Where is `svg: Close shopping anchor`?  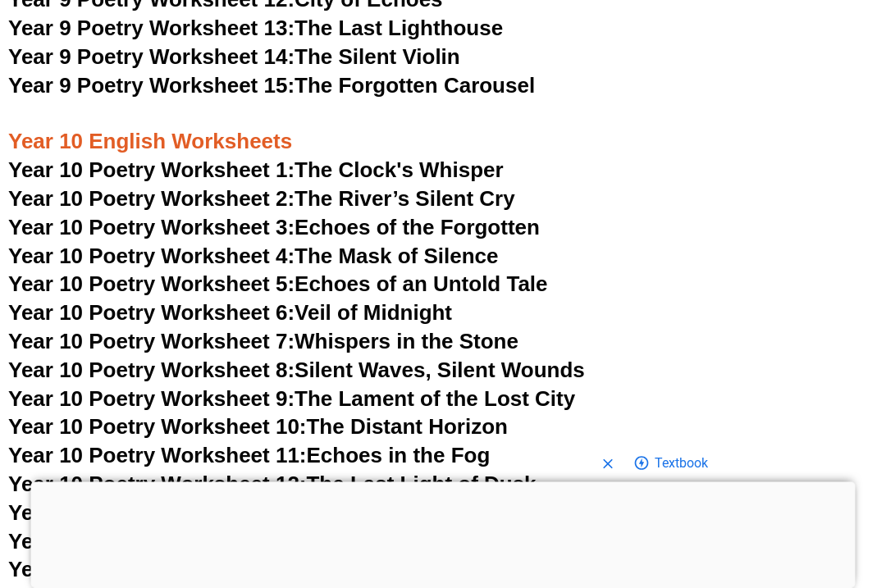
svg: Close shopping anchor is located at coordinates (607, 465).